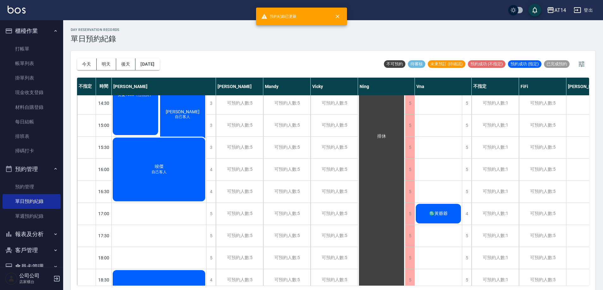 Image resolution: width=603 pixels, height=290 pixels. Describe the element at coordinates (104, 86) in the screenshot. I see `div: 時間` at that location.